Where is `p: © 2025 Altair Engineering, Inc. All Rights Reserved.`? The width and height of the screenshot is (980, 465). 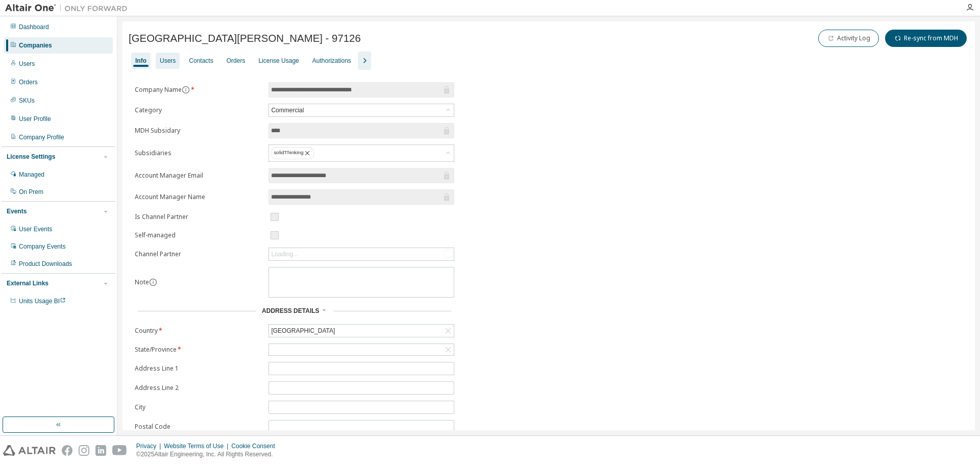
p: © 2025 Altair Engineering, Inc. All Rights Reserved. is located at coordinates (209, 454).